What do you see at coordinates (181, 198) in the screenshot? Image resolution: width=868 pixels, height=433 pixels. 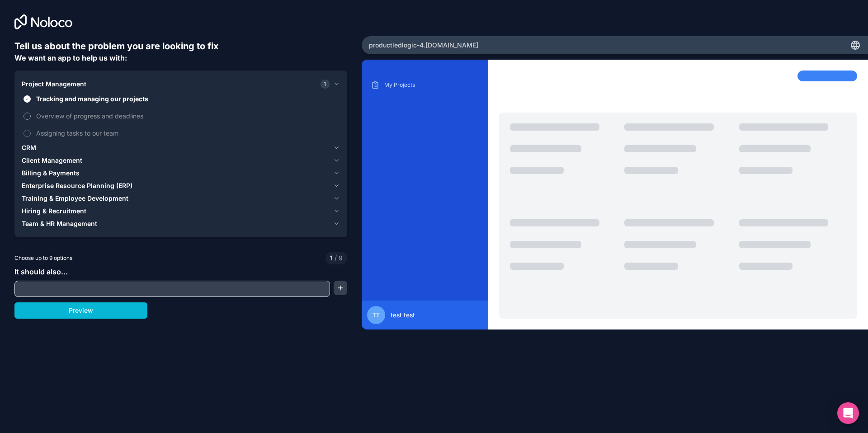 I see `button: Training & Employee Development` at bounding box center [181, 198].